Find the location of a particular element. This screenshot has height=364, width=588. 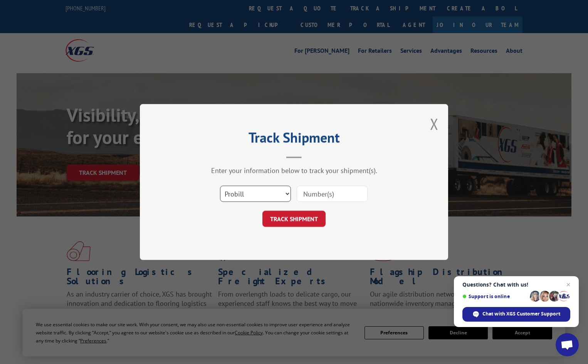

input: Number(s) is located at coordinates (332, 194).